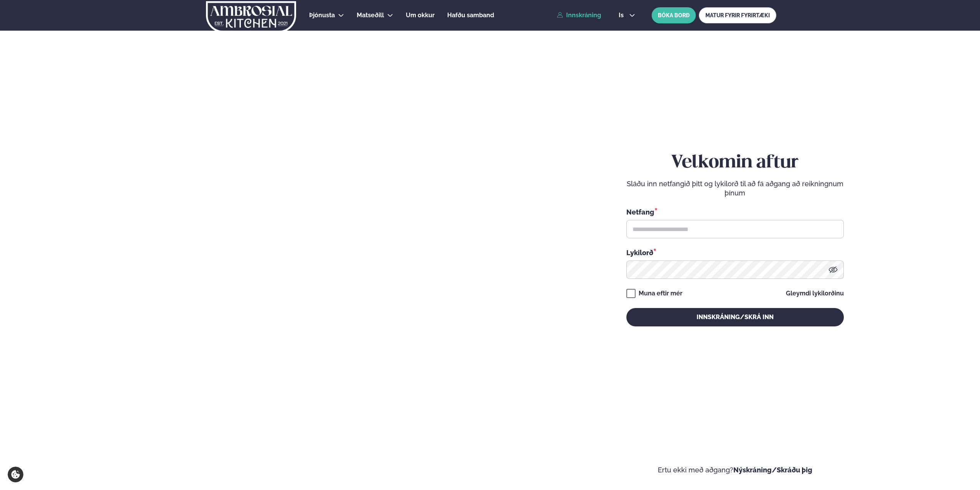 The height and width of the screenshot is (490, 980). I want to click on h2: Velkomin á Ambrosial kitchen!, so click(102, 385).